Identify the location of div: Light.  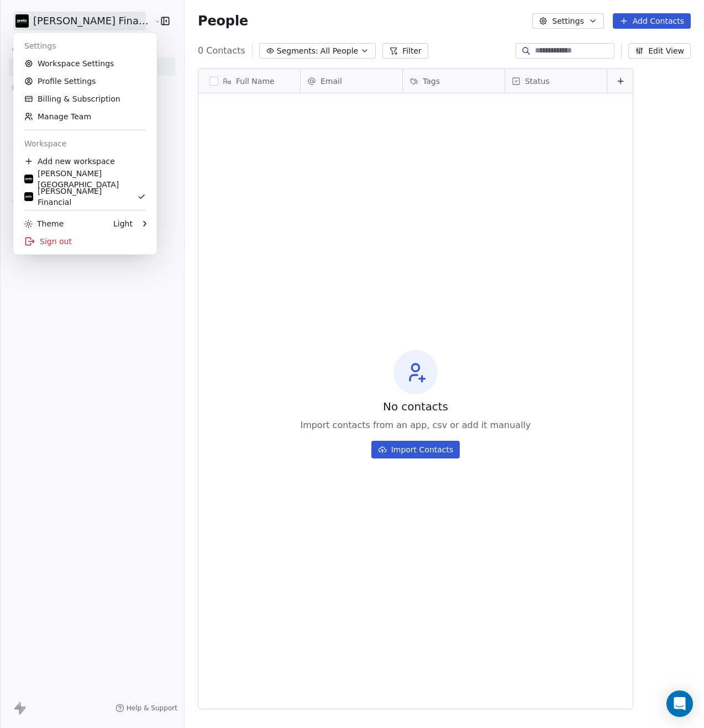
(123, 224).